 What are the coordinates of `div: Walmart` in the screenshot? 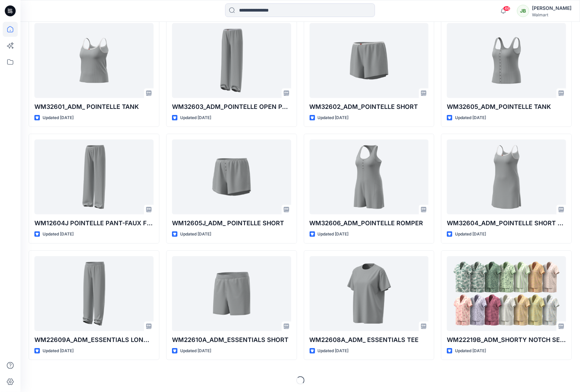 It's located at (552, 14).